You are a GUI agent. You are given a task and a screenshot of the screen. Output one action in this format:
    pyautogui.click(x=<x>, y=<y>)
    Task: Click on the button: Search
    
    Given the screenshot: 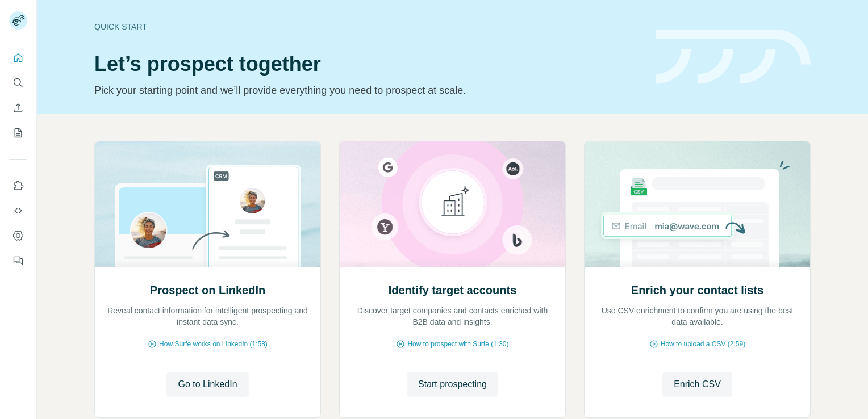 What is the action you would take?
    pyautogui.click(x=18, y=83)
    